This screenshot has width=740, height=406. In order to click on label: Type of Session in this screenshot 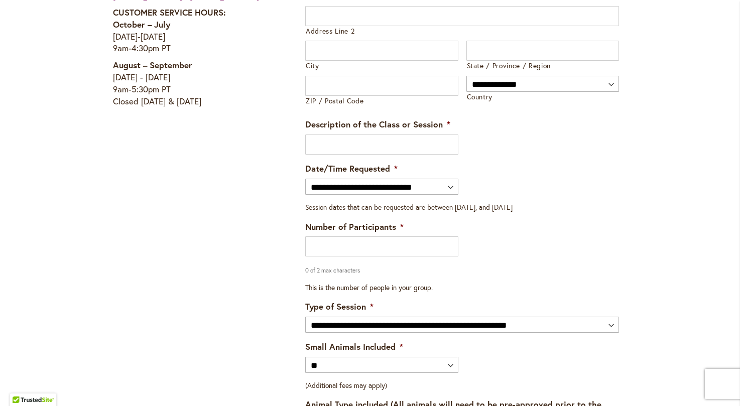, I will do `click(339, 307)`.